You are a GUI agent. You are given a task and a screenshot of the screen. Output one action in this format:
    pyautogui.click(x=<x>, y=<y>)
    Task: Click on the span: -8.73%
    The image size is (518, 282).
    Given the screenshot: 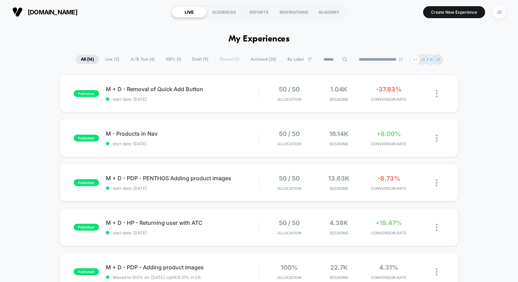 What is the action you would take?
    pyautogui.click(x=389, y=178)
    